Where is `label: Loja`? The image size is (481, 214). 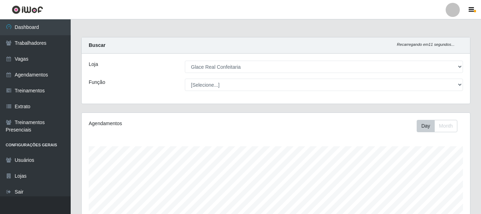
label: Loja is located at coordinates (93, 64).